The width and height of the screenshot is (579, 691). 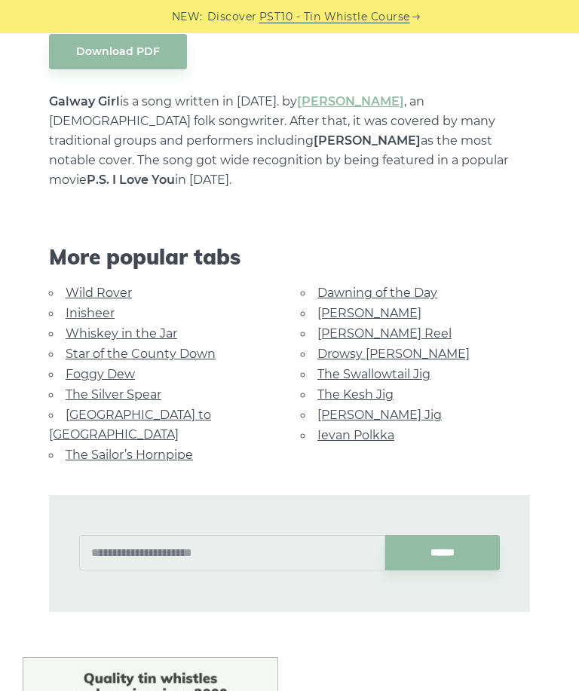 I want to click on a: Ievan Polkka, so click(x=356, y=435).